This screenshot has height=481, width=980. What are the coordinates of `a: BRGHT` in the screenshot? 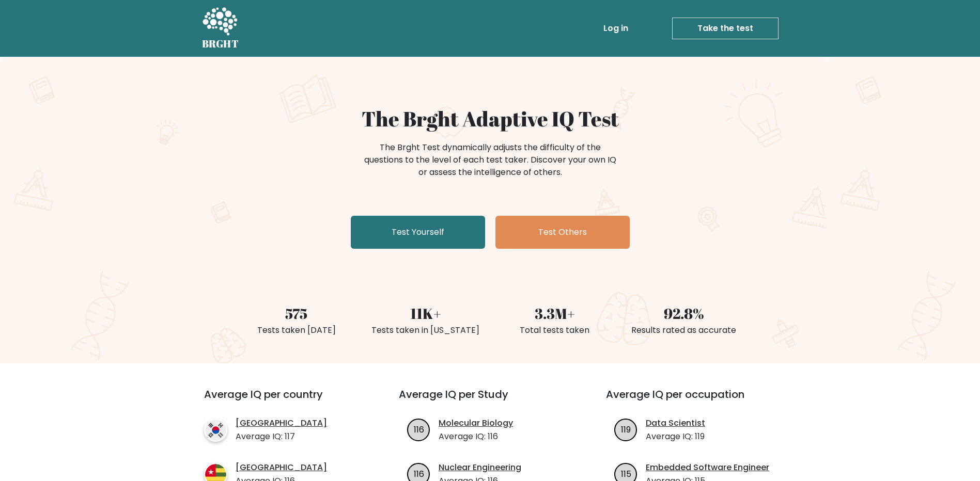 It's located at (220, 28).